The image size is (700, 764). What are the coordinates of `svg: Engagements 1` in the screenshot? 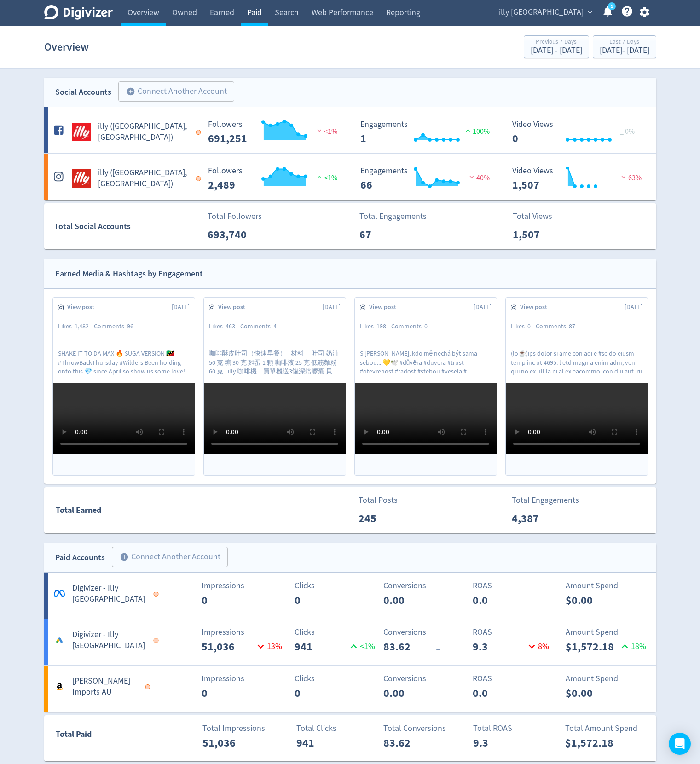 It's located at (425, 132).